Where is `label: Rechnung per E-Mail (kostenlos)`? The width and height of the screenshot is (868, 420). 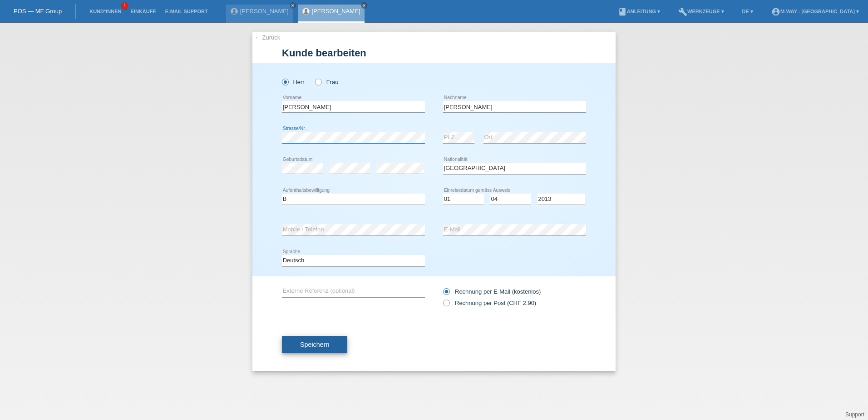 label: Rechnung per E-Mail (kostenlos) is located at coordinates (491, 291).